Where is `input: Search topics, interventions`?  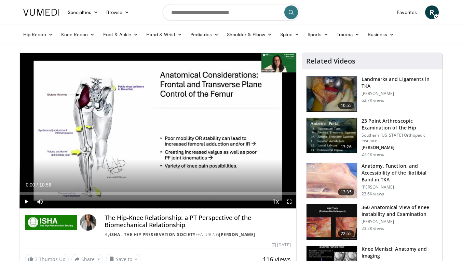
input: Search topics, interventions is located at coordinates (231, 12).